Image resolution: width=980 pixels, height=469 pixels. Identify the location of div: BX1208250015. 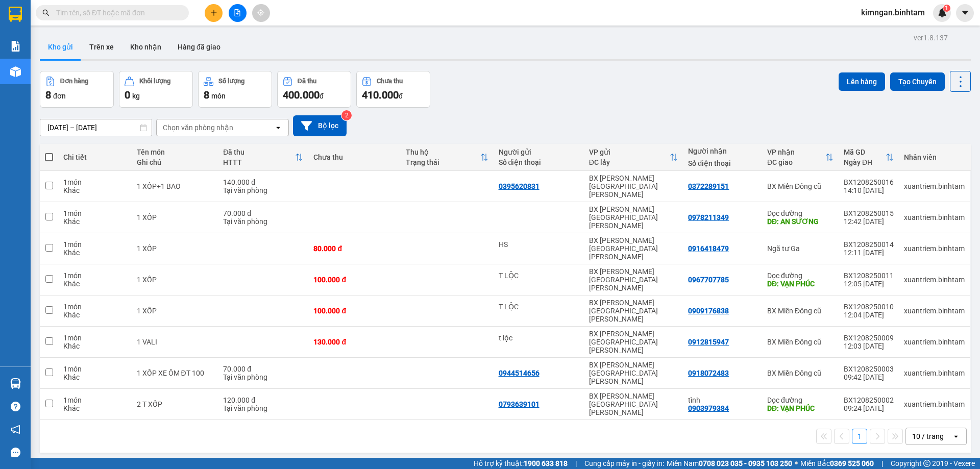
(869, 214).